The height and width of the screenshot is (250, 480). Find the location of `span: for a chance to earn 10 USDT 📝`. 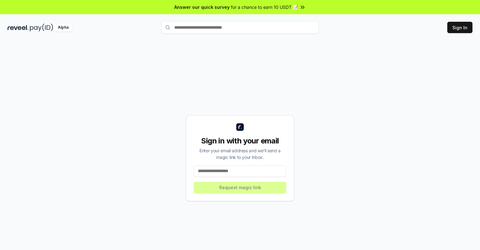

span: for a chance to earn 10 USDT 📝 is located at coordinates (265, 7).